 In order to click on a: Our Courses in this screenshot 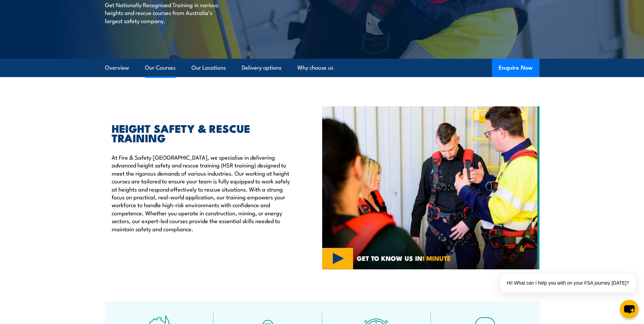, I will do `click(160, 67)`.